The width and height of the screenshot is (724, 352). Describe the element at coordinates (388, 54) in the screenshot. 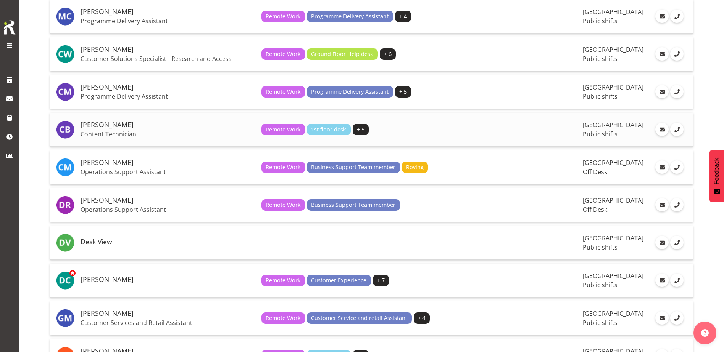

I see `span: + 6` at that location.